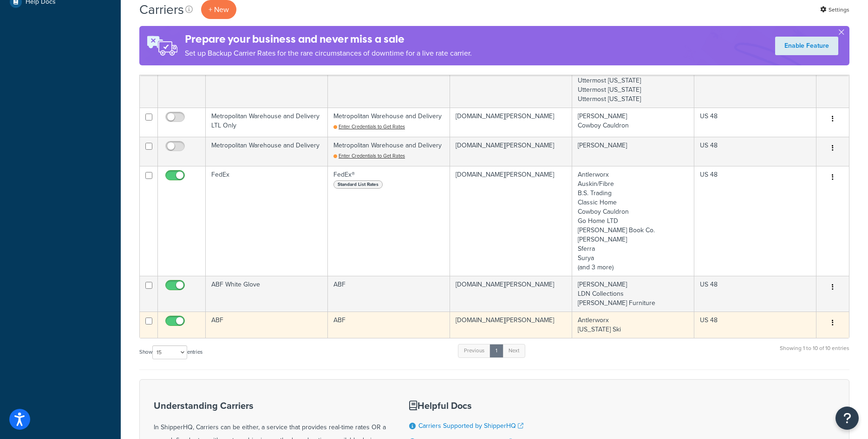  I want to click on select: Showentries, so click(169, 352).